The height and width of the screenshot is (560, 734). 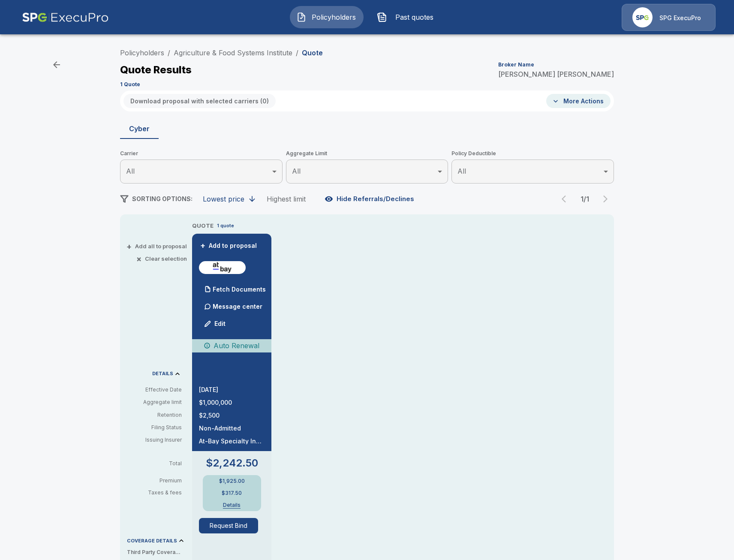 What do you see at coordinates (516, 65) in the screenshot?
I see `p: Broker Name` at bounding box center [516, 65].